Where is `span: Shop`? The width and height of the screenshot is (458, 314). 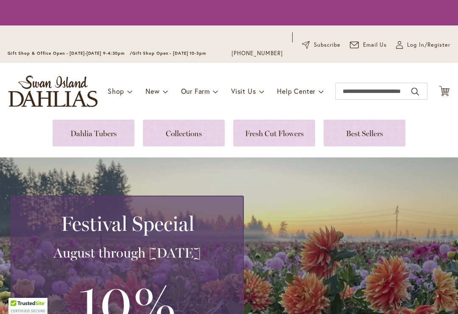 span: Shop is located at coordinates (116, 91).